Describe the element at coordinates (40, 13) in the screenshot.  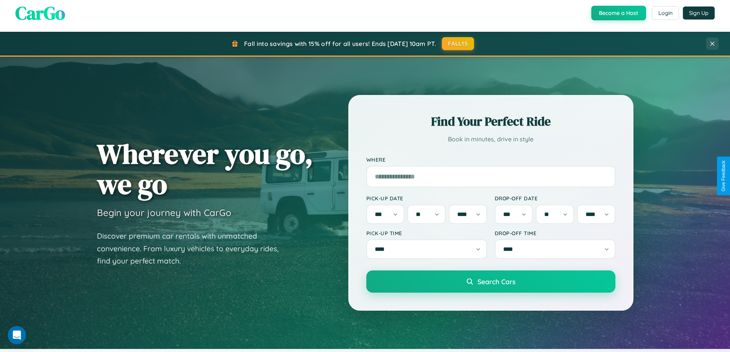
I see `span: CarGo` at that location.